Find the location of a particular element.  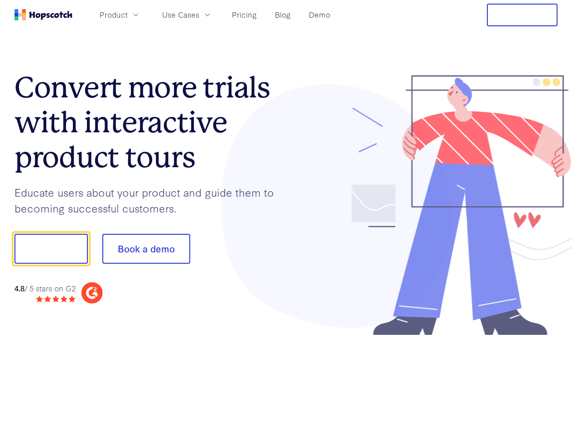

button: Book a demo is located at coordinates (146, 249).